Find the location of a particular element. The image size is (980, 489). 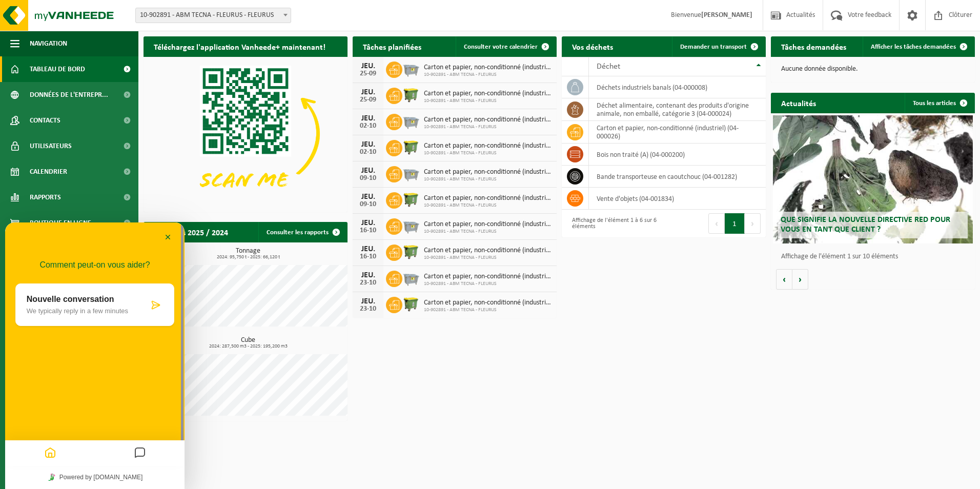

img: Download de VHEPlus App is located at coordinates (246, 133).